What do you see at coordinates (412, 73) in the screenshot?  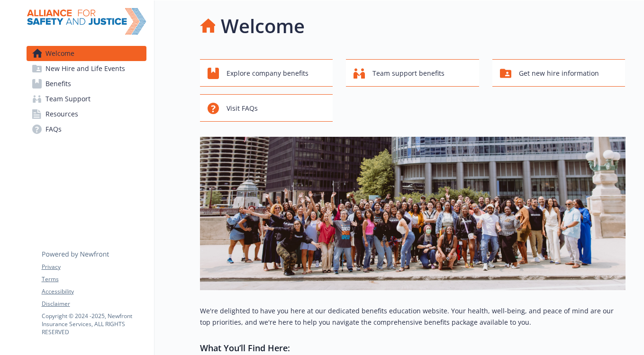 I see `button: Team support benefits` at bounding box center [412, 73].